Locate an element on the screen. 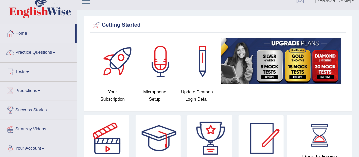  h4: Update Pearson Login Detail is located at coordinates (197, 95).